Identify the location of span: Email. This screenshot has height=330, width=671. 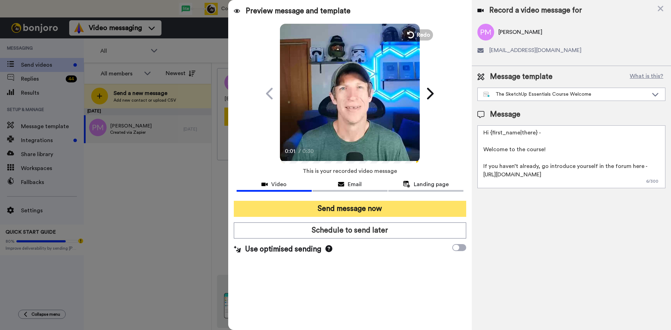
(355, 185).